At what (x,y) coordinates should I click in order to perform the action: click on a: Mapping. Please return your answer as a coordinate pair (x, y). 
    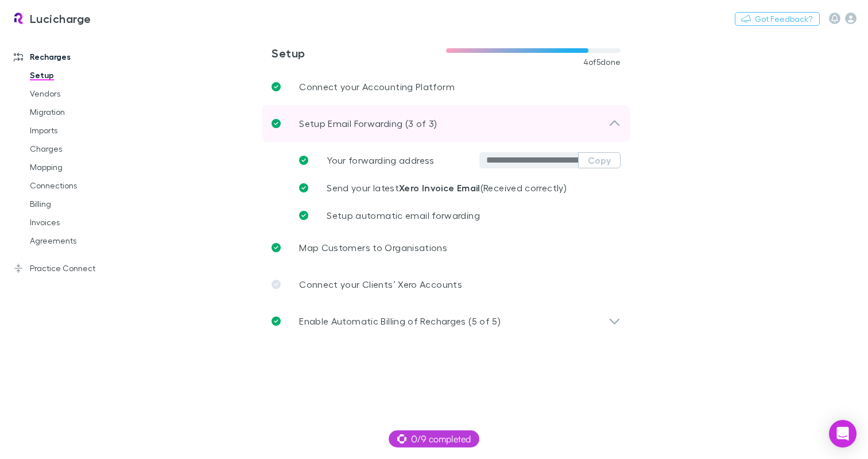
    Looking at the image, I should click on (84, 167).